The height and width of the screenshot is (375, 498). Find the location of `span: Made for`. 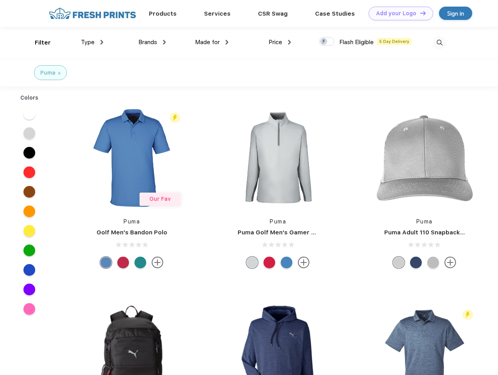

span: Made for is located at coordinates (207, 42).